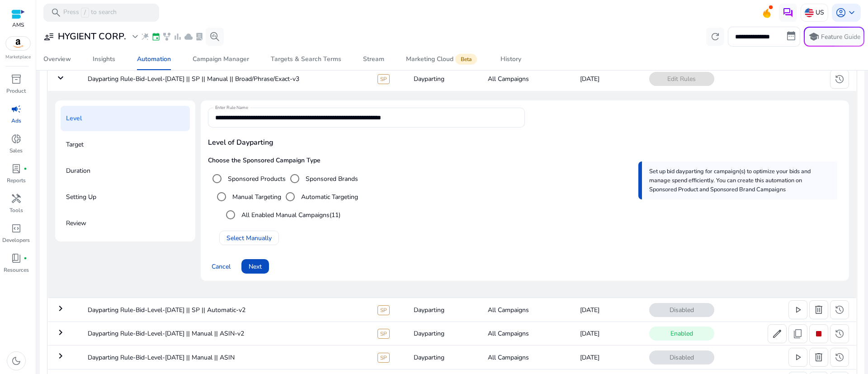 This screenshot has width=868, height=374. Describe the element at coordinates (17, 139) in the screenshot. I see `span: donut_small` at that location.